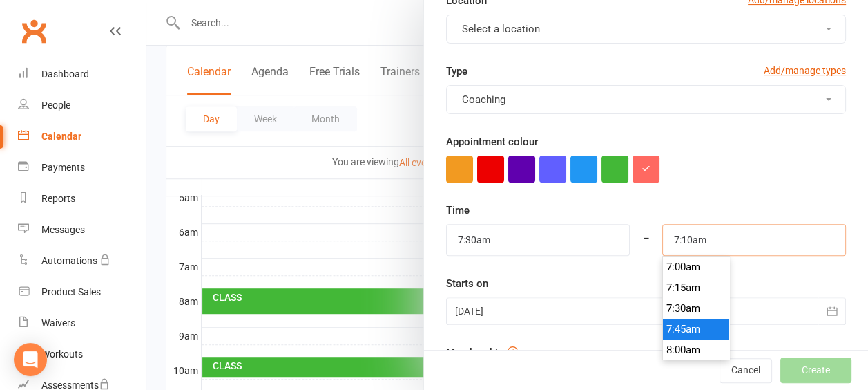 This screenshot has width=868, height=390. I want to click on div: Product Sales, so click(71, 291).